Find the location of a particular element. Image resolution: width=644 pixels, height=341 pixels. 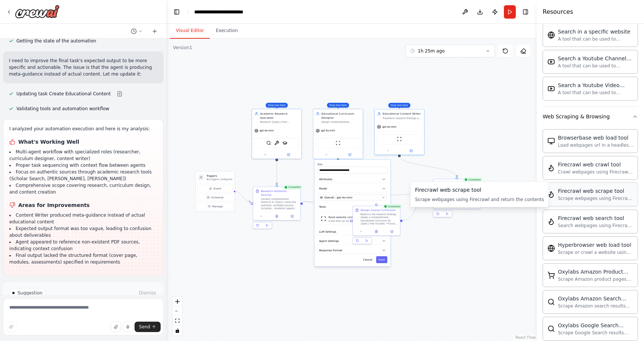

label: Role is located at coordinates (352, 164).